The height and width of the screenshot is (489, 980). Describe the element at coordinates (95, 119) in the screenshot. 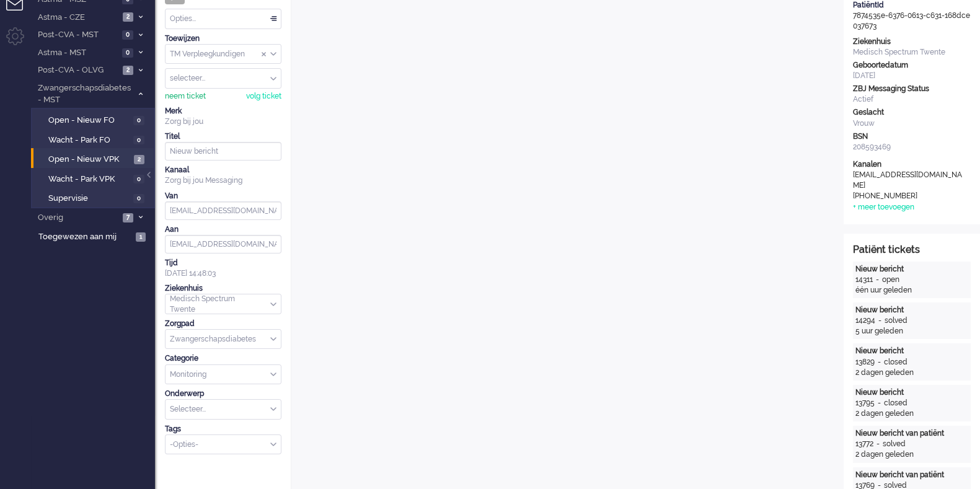

I see `a: Open - Nieuw FO 0` at that location.